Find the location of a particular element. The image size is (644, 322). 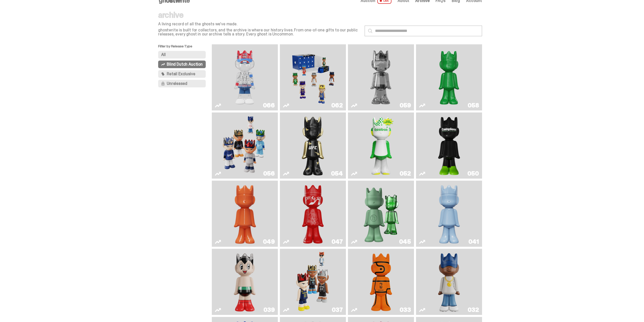

img: Swingman is located at coordinates (449, 281).